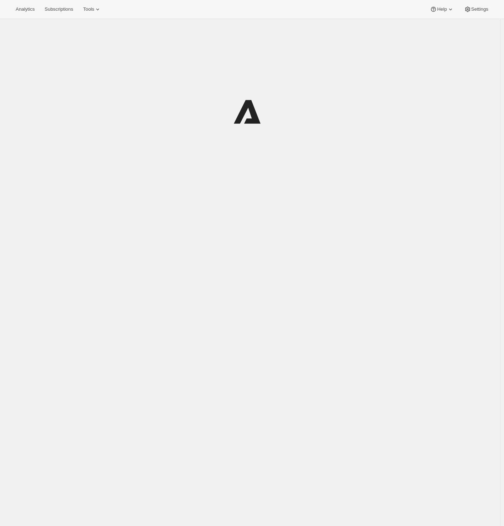 The height and width of the screenshot is (526, 504). I want to click on span: Subscriptions, so click(59, 9).